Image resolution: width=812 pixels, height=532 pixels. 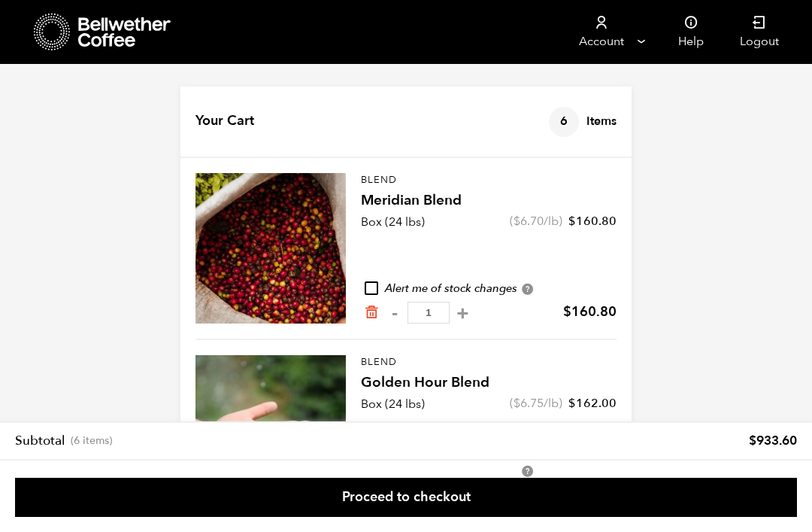 I want to click on bdi: 933.60, so click(x=773, y=440).